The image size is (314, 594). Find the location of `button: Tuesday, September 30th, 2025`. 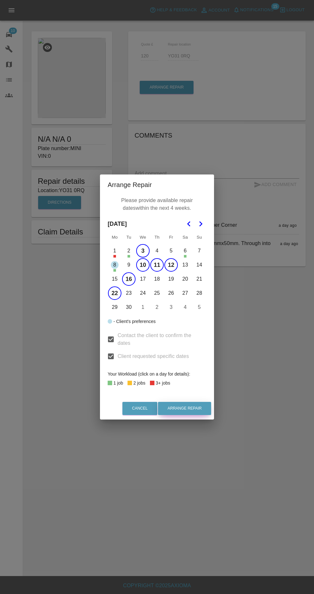

button: Tuesday, September 30th, 2025 is located at coordinates (129, 307).